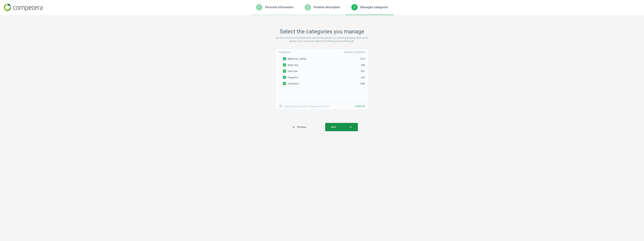 The width and height of the screenshot is (644, 241). What do you see at coordinates (342, 127) in the screenshot?
I see `span: Next` at bounding box center [342, 127].